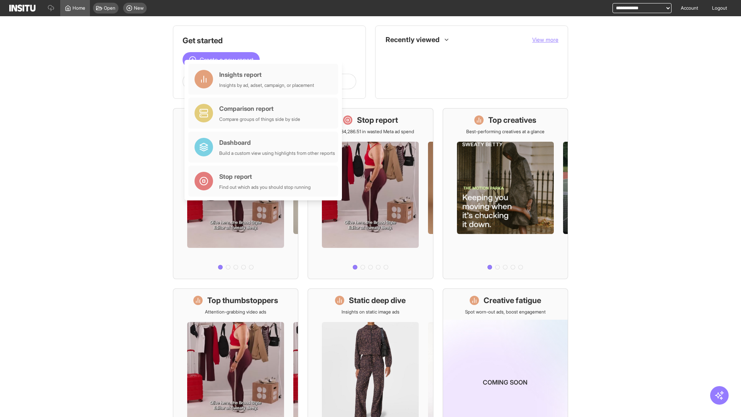 This screenshot has height=417, width=741. Describe the element at coordinates (371, 132) in the screenshot. I see `p: Save £34,286.51 in wasted Meta ad spend` at that location.